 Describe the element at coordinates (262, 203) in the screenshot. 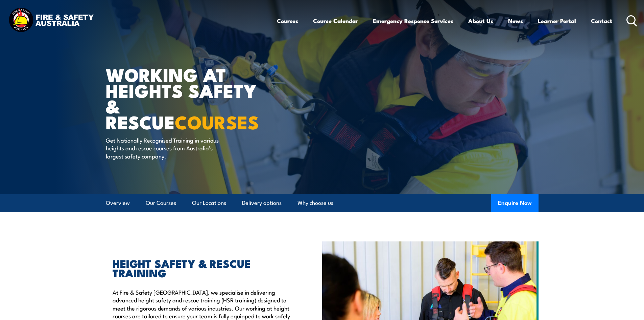

I see `a: Delivery options` at that location.